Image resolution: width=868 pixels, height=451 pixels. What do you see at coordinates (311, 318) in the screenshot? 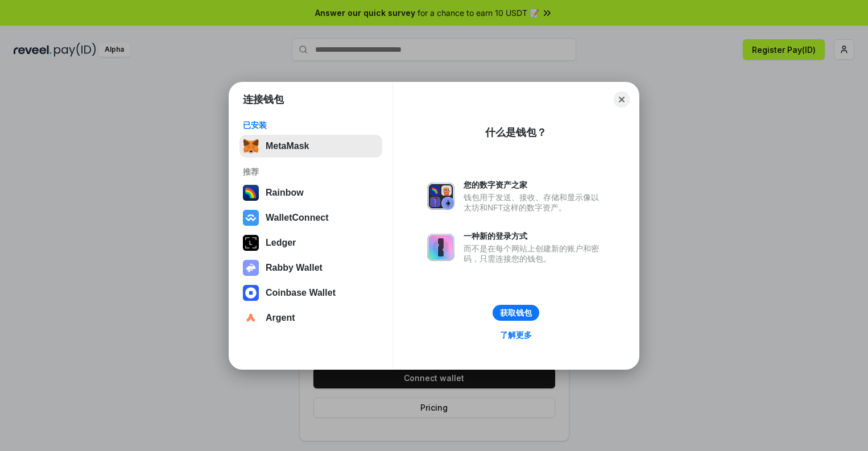
I see `button: Argent` at bounding box center [311, 318].